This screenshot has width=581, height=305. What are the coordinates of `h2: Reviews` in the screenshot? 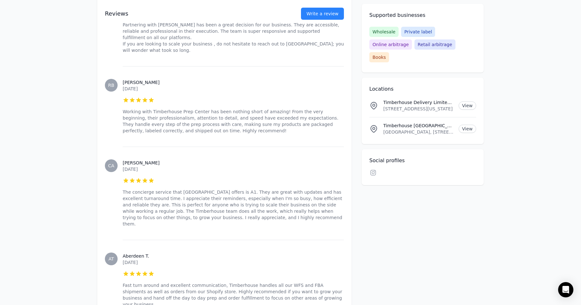 It's located at (193, 14).